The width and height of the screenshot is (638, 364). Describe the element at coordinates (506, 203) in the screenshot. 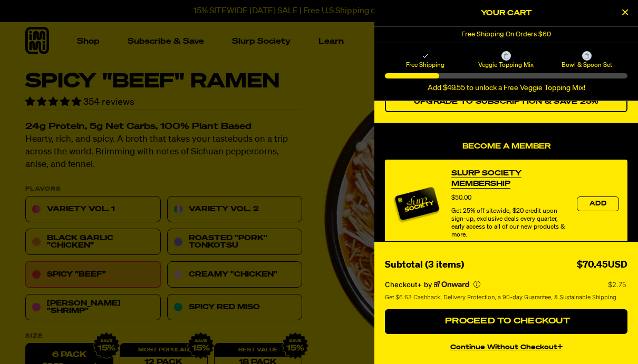

I see `div: product` at that location.